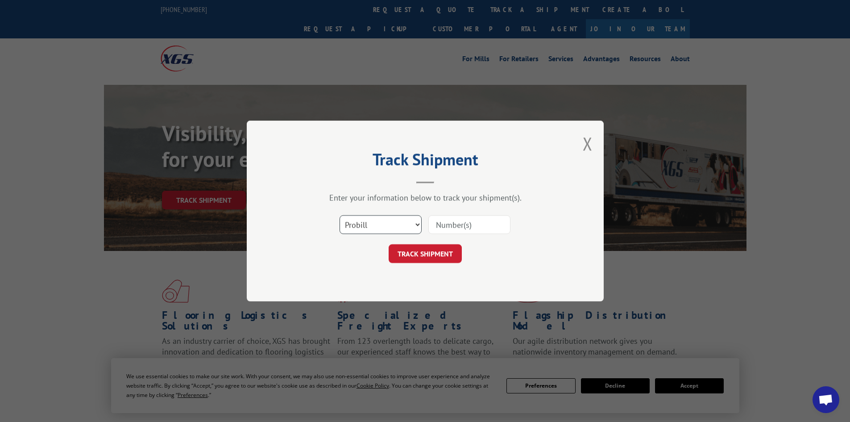 The image size is (850, 422). What do you see at coordinates (425, 162) in the screenshot?
I see `h2: Track Shipment` at bounding box center [425, 162].